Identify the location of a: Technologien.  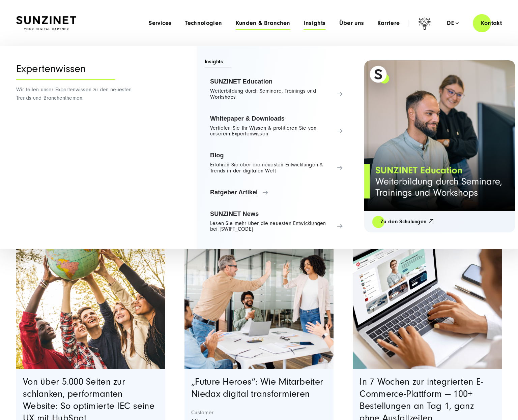
(203, 23).